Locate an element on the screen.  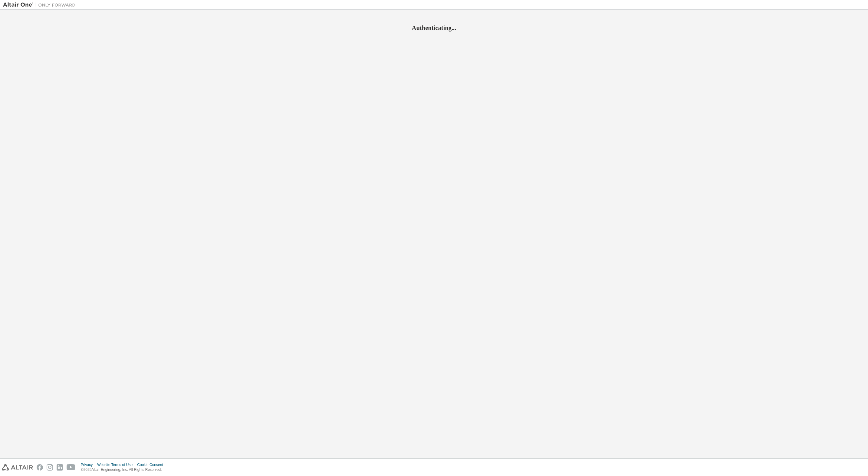
img: Altair One is located at coordinates (41, 4).